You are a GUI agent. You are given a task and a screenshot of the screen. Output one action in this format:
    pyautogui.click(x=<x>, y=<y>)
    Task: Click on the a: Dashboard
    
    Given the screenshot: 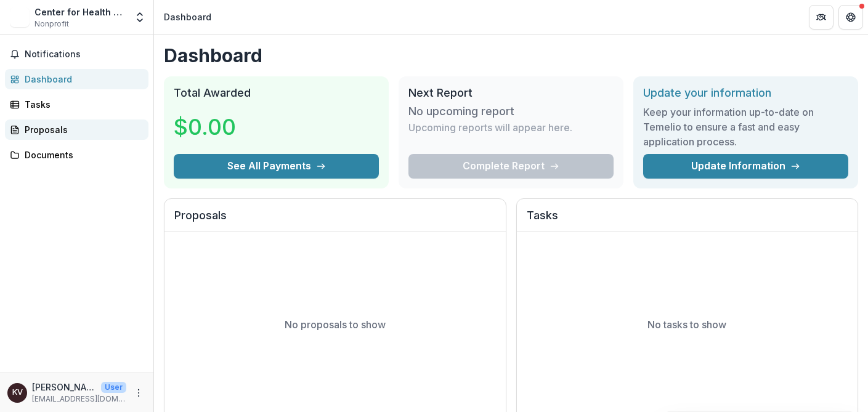 What is the action you would take?
    pyautogui.click(x=77, y=79)
    